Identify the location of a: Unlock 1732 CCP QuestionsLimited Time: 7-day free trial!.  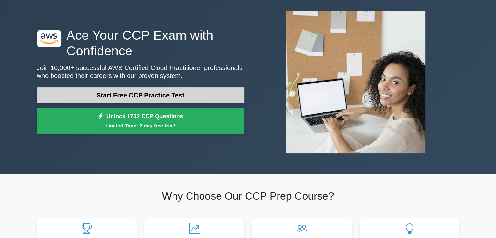
(141, 121).